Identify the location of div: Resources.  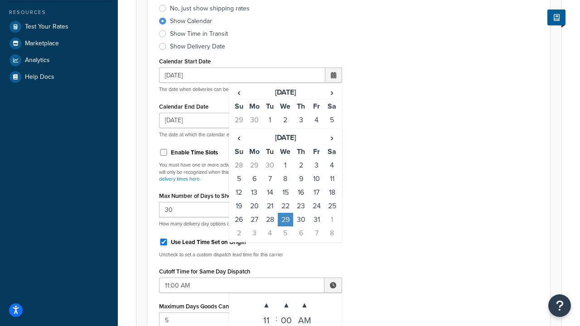
(59, 12).